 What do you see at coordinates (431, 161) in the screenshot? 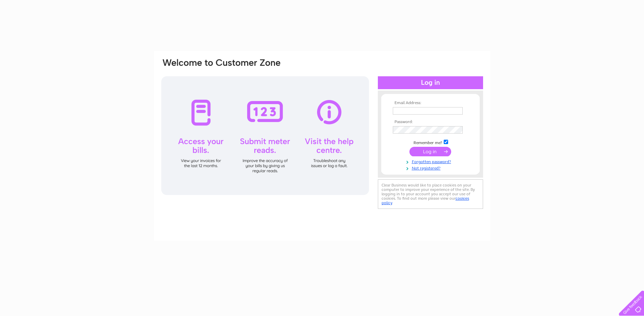
I see `a: Forgotten password?` at bounding box center [431, 161].